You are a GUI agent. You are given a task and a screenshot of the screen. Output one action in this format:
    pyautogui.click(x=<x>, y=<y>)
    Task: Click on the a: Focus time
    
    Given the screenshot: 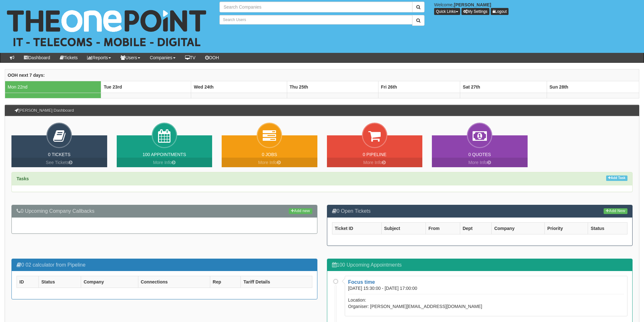 What is the action you would take?
    pyautogui.click(x=362, y=282)
    